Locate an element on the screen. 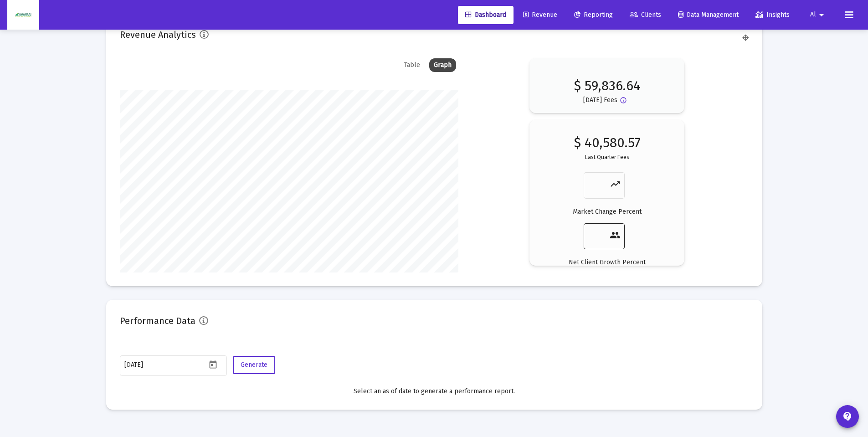 Image resolution: width=868 pixels, height=437 pixels. a: Clients is located at coordinates (645, 15).